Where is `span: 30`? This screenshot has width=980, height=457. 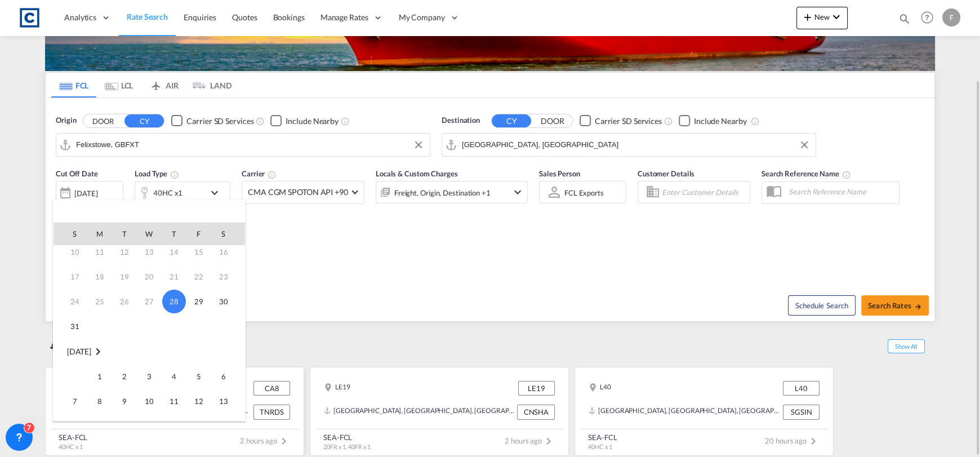
span: 30 is located at coordinates (224, 301).